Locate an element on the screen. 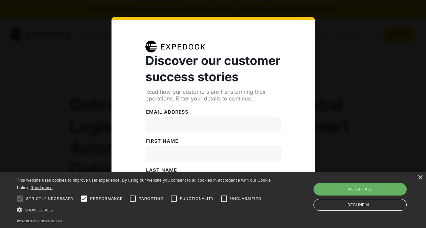 The width and height of the screenshot is (426, 228). span: Show details is located at coordinates (39, 210).